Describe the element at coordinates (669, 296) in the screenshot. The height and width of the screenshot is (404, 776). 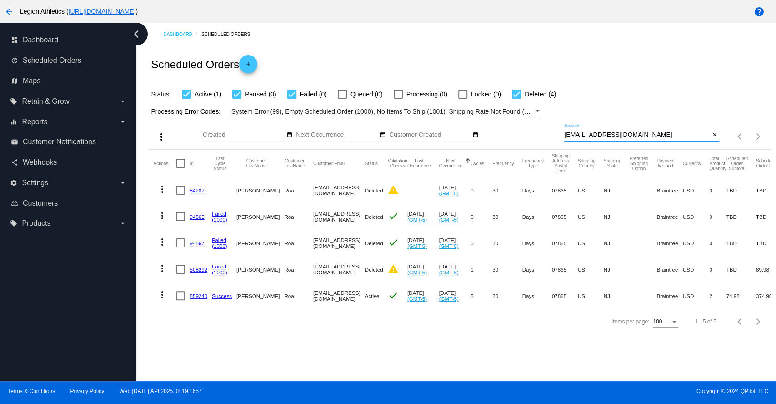
I see `mat-cell: Braintree` at that location.